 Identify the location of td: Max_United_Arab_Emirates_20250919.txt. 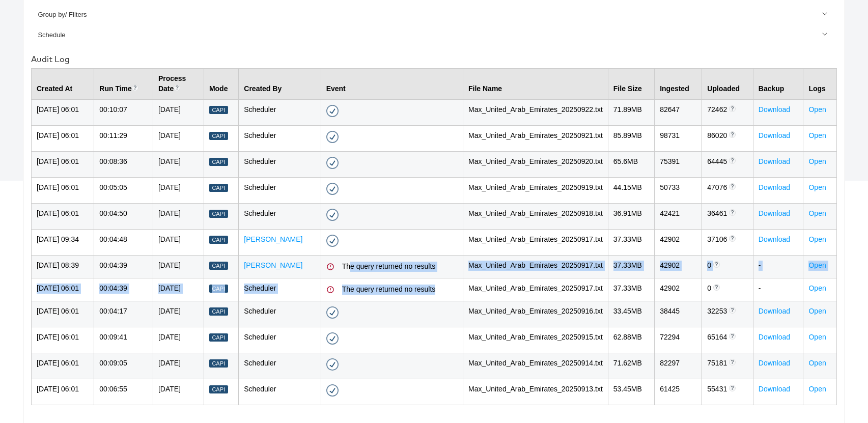
(535, 190).